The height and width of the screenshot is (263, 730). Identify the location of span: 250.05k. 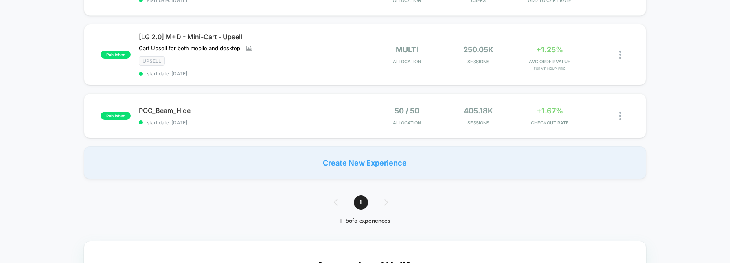
(479, 49).